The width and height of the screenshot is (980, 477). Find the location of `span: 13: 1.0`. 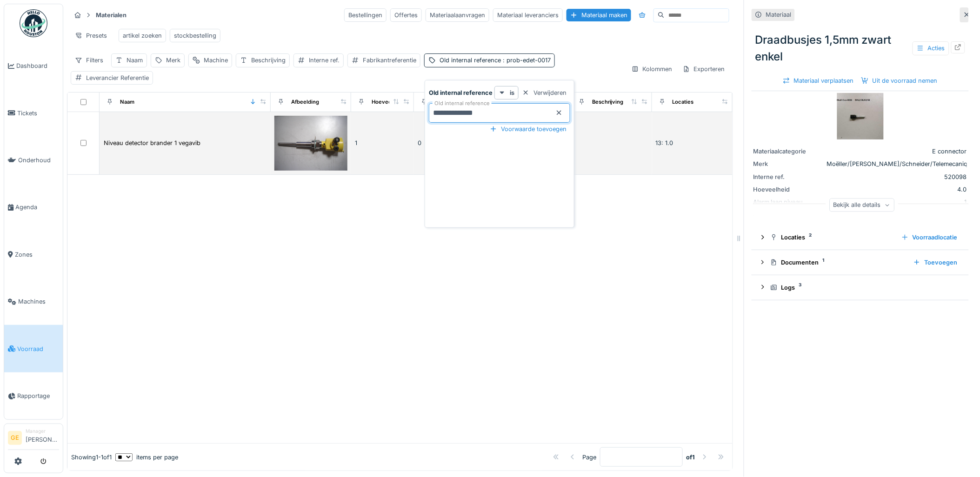

span: 13: 1.0 is located at coordinates (664, 143).